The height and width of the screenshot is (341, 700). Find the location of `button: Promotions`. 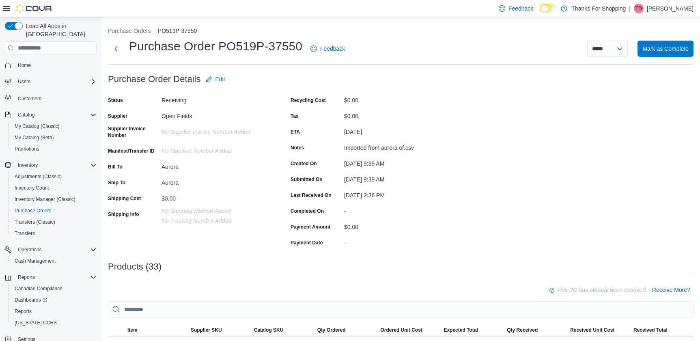

button: Promotions is located at coordinates (54, 149).